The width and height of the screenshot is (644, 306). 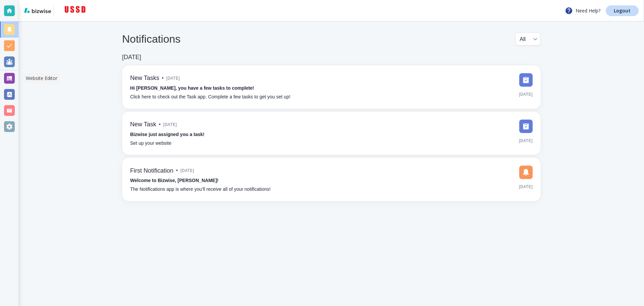 What do you see at coordinates (622, 10) in the screenshot?
I see `p: Logout` at bounding box center [622, 10].